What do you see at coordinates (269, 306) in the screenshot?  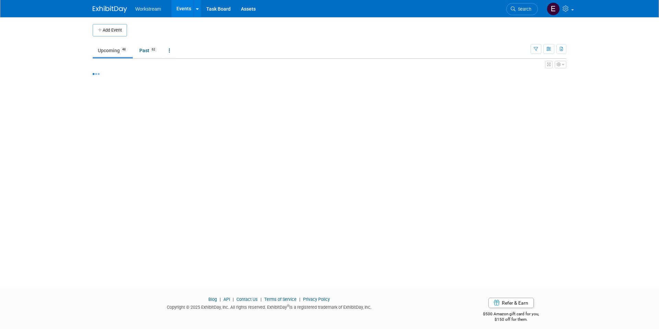 I see `div: Copyright © 2025 ExhibitDay, Inc. All rights reserved. ExhibitDay is a registered trademark of Ex...` at bounding box center [269, 306].